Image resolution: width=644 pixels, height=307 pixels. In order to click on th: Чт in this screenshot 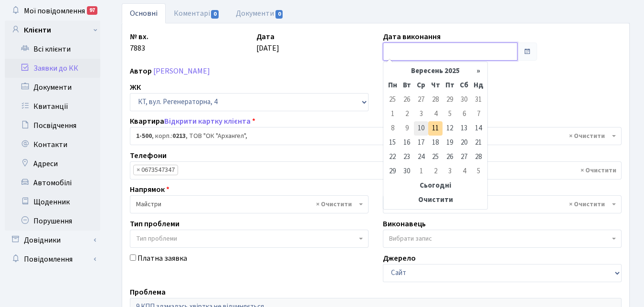, I will do `click(436, 85)`.